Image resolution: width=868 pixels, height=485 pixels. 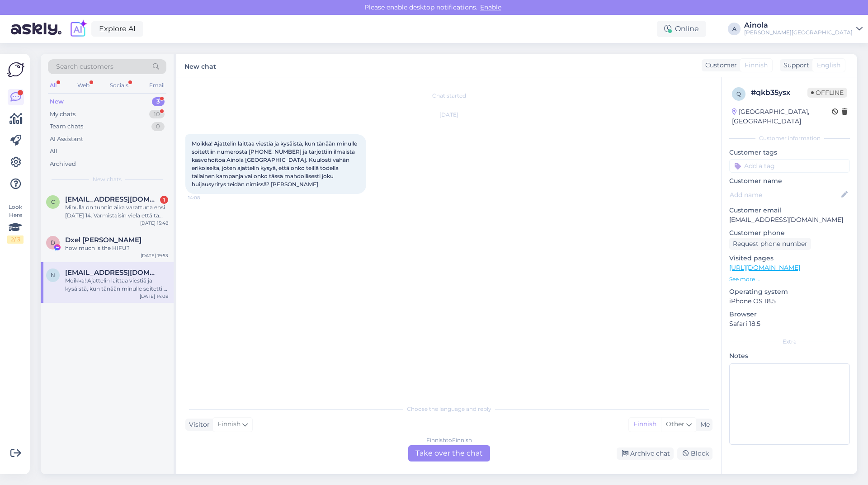 I want to click on div: 10, so click(x=157, y=114).